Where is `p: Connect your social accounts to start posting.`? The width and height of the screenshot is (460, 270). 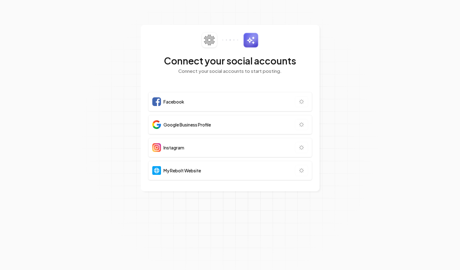 p: Connect your social accounts to start posting. is located at coordinates (230, 71).